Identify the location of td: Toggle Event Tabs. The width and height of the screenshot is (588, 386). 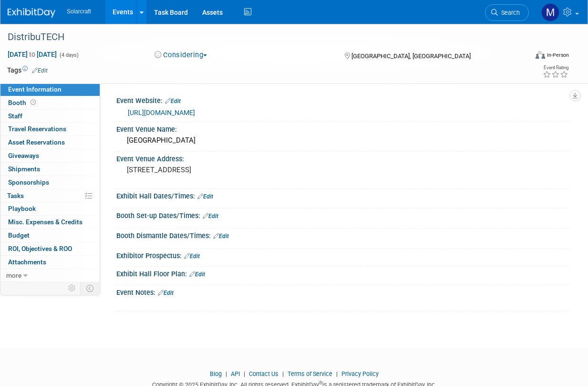
(90, 288).